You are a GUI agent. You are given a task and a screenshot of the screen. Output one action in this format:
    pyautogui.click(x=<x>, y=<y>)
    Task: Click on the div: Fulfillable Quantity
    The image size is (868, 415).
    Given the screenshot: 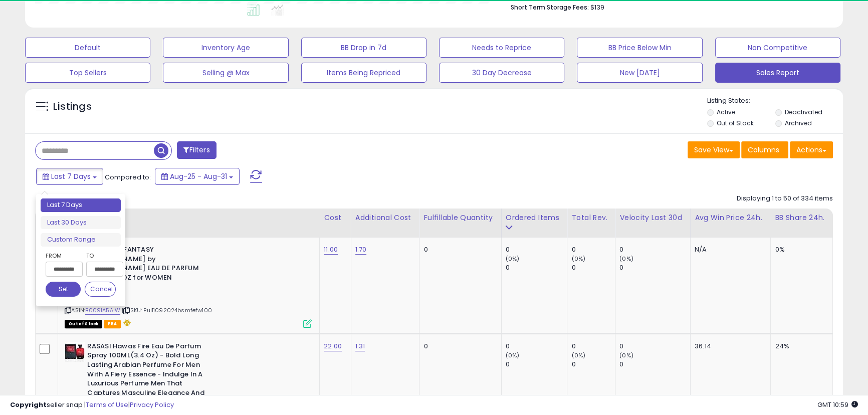 What is the action you would take?
    pyautogui.click(x=460, y=218)
    